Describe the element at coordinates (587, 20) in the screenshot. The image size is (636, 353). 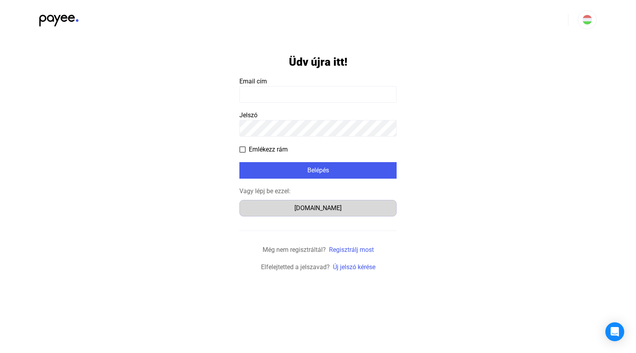
I see `button: HU` at that location.